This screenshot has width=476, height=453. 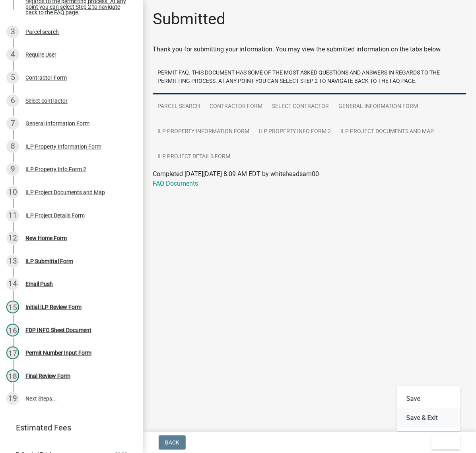 I want to click on a: Contractor Form, so click(x=236, y=107).